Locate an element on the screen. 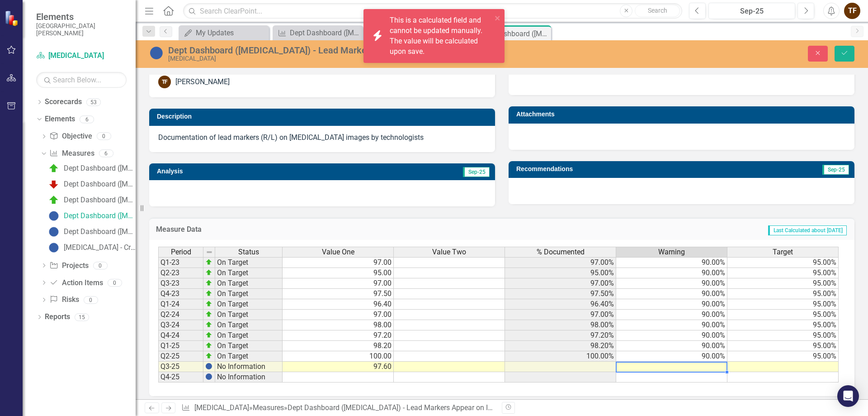 This screenshot has height=416, width=868. span: Warning is located at coordinates (671, 252).